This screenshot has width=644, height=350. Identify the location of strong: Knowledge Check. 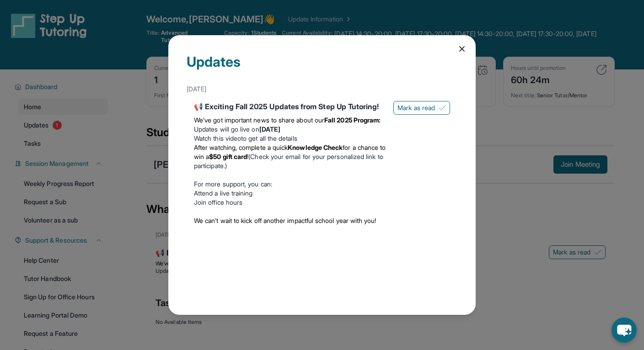
(315, 147).